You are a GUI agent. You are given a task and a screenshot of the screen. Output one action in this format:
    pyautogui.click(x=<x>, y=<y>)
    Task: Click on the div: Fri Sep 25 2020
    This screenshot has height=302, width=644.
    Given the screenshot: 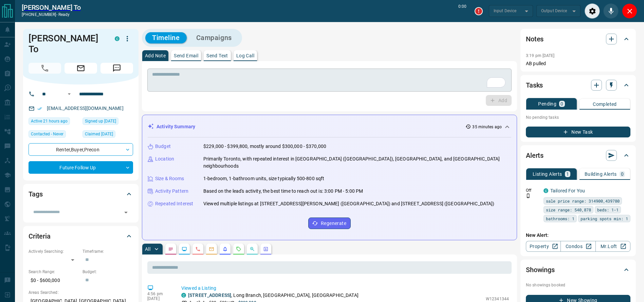 What is the action you would take?
    pyautogui.click(x=108, y=122)
    